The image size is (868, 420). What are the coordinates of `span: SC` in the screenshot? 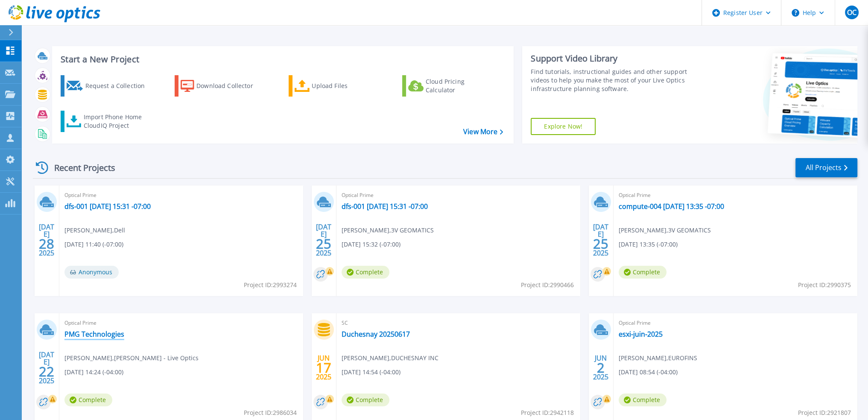 It's located at (458, 323).